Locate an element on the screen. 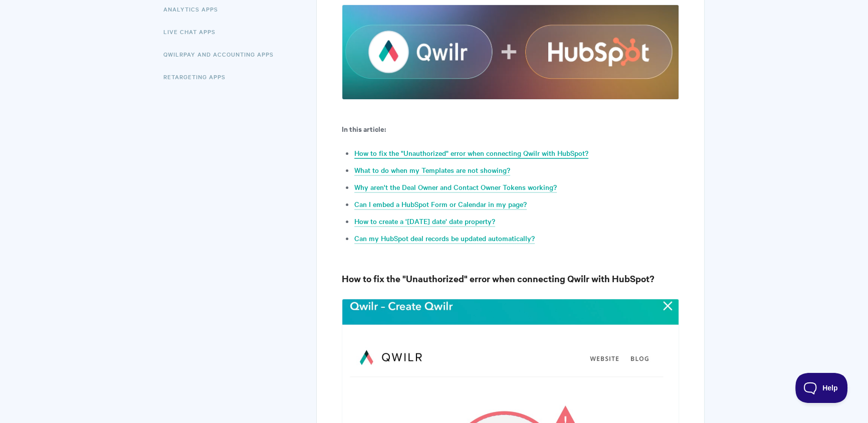 This screenshot has height=423, width=868. h3: How to fix the "Unauthorized" error when connecting Qwilr with HubSpot? is located at coordinates (510, 278).